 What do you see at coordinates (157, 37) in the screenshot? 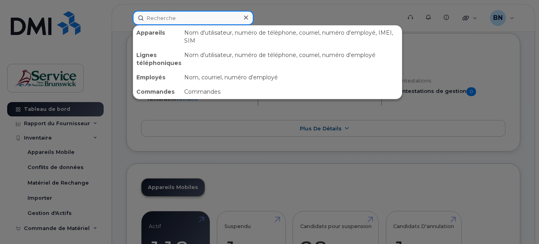
I see `div: Appareils` at bounding box center [157, 37].